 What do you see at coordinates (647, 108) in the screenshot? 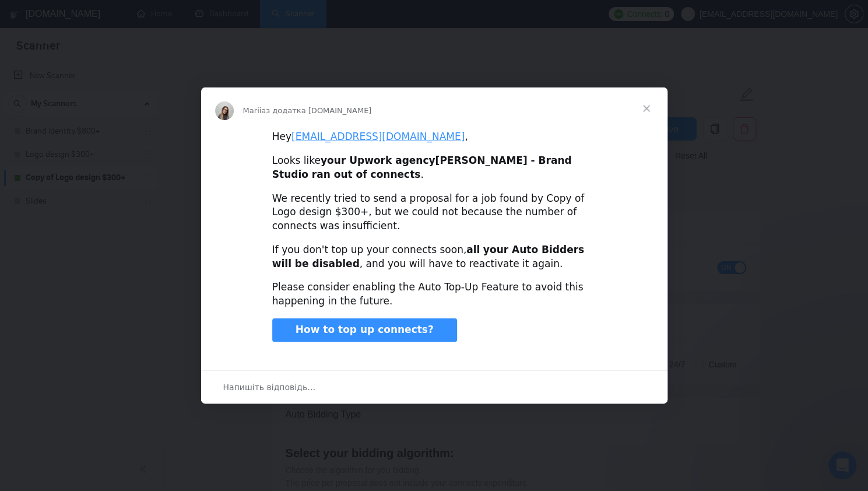
I see `span: Закрити` at bounding box center [647, 108].